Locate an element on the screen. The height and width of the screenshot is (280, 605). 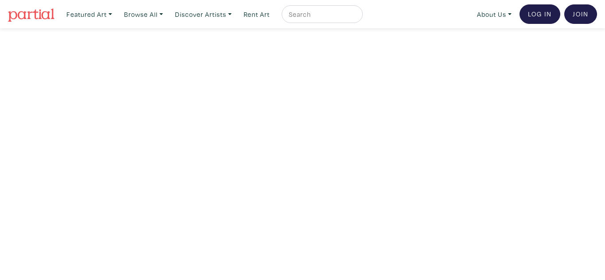
input: Search is located at coordinates (321, 14).